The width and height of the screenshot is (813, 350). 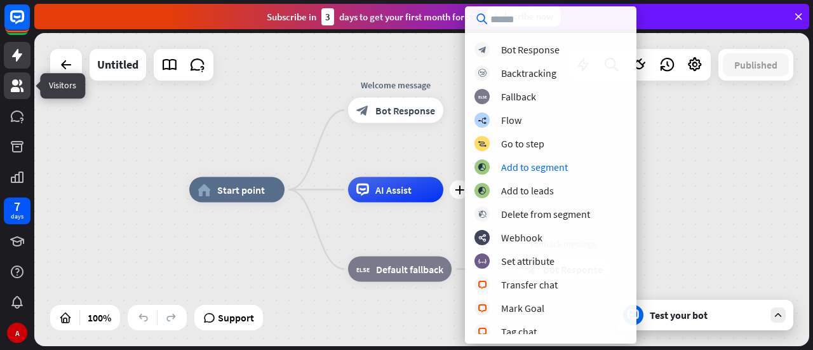 I want to click on div: Set attribute, so click(x=528, y=261).